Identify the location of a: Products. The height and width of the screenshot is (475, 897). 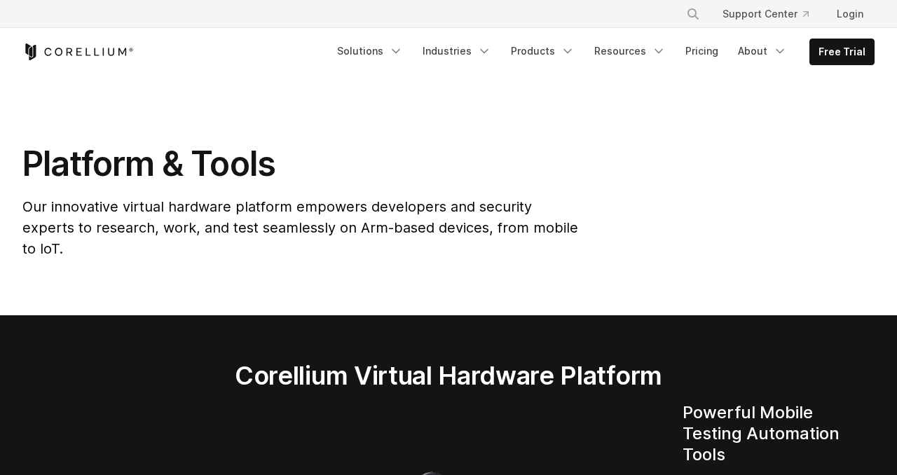
(543, 51).